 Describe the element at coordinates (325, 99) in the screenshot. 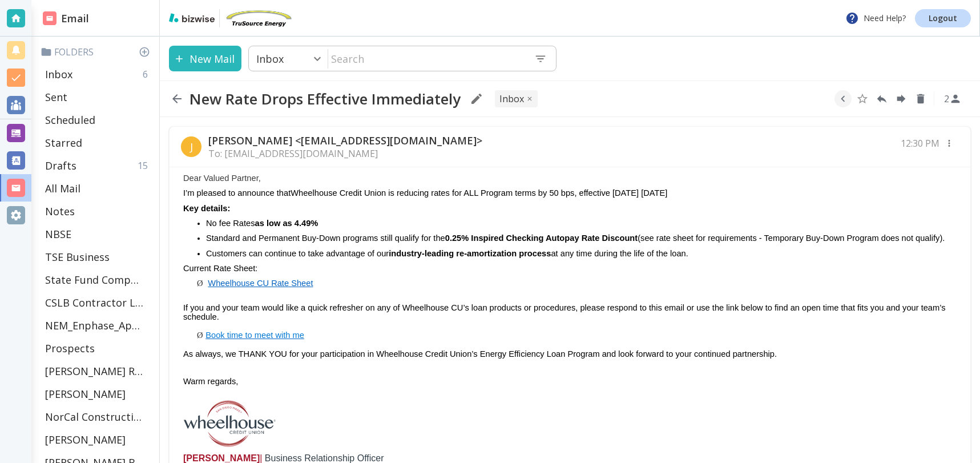

I see `h2: New Rate Drops Effective Immediately` at that location.